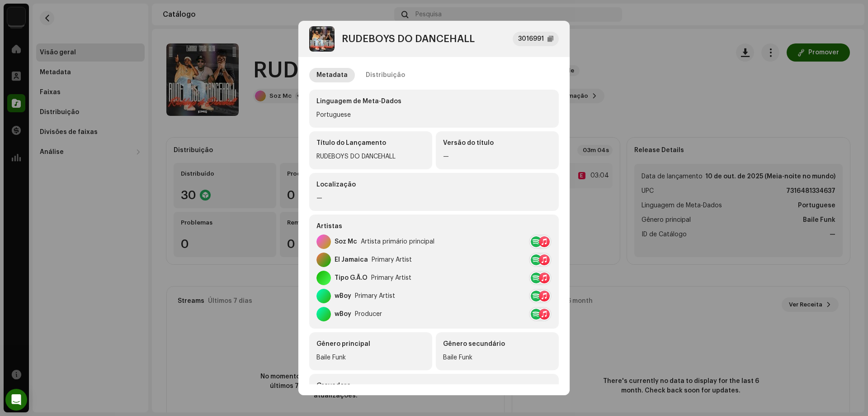  Describe the element at coordinates (346, 242) in the screenshot. I see `div: Soz Mc` at that location.